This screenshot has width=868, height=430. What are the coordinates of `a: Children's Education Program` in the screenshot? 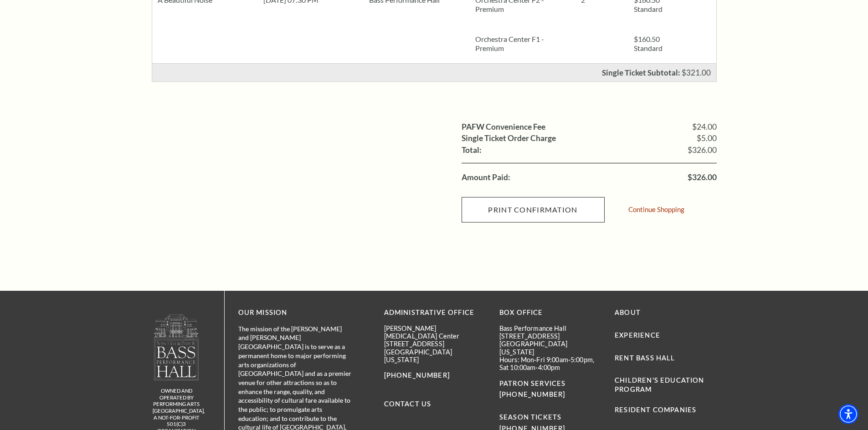 It's located at (660, 384).